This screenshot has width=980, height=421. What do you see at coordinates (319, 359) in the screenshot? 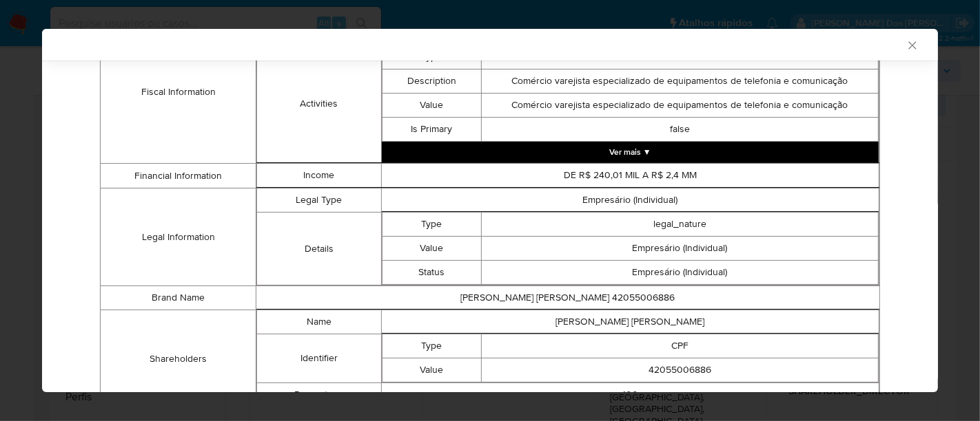
I see `td: Identifier` at bounding box center [319, 359].